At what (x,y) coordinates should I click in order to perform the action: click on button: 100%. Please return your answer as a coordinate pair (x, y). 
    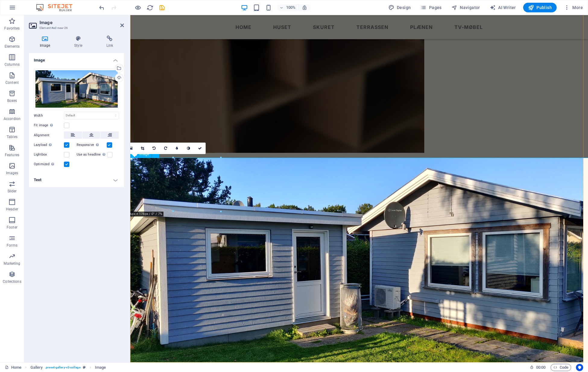
    Looking at the image, I should click on (288, 7).